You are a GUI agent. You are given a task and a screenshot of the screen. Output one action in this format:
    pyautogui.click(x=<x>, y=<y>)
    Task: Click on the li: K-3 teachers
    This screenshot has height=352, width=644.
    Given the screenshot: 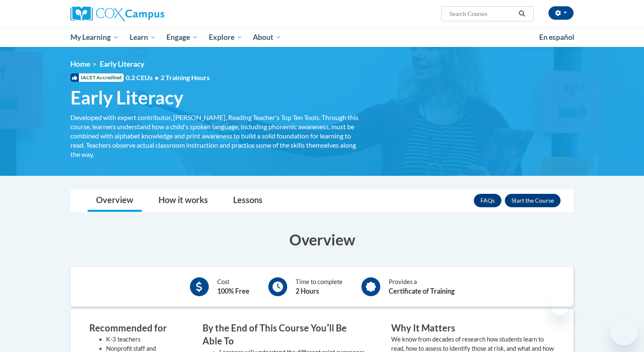 What is the action you would take?
    pyautogui.click(x=142, y=340)
    